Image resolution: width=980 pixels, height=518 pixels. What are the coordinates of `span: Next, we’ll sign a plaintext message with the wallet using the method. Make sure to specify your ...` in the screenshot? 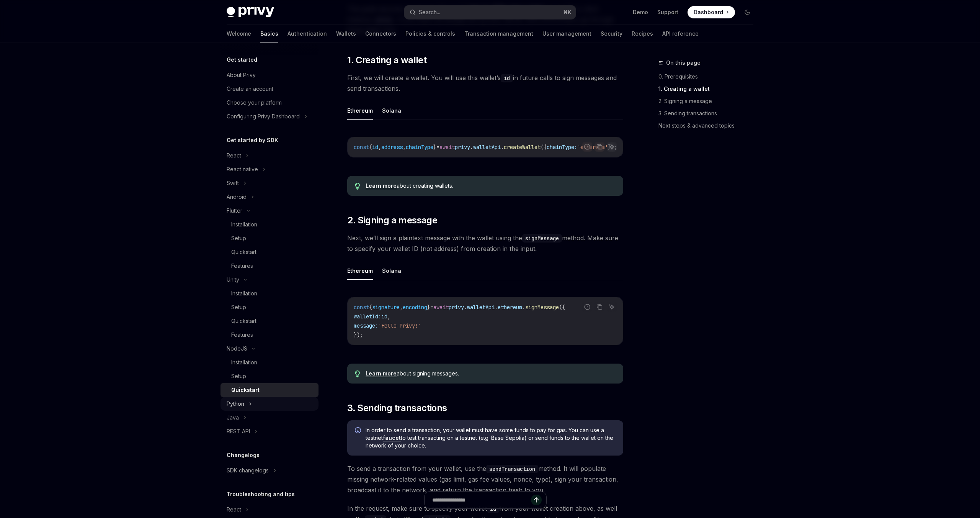 It's located at (485, 243).